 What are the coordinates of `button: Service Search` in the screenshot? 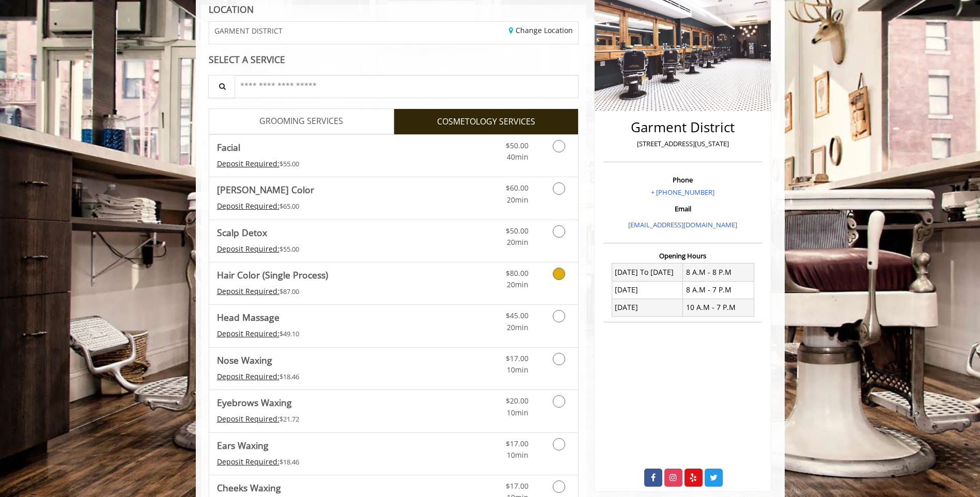 It's located at (221, 87).